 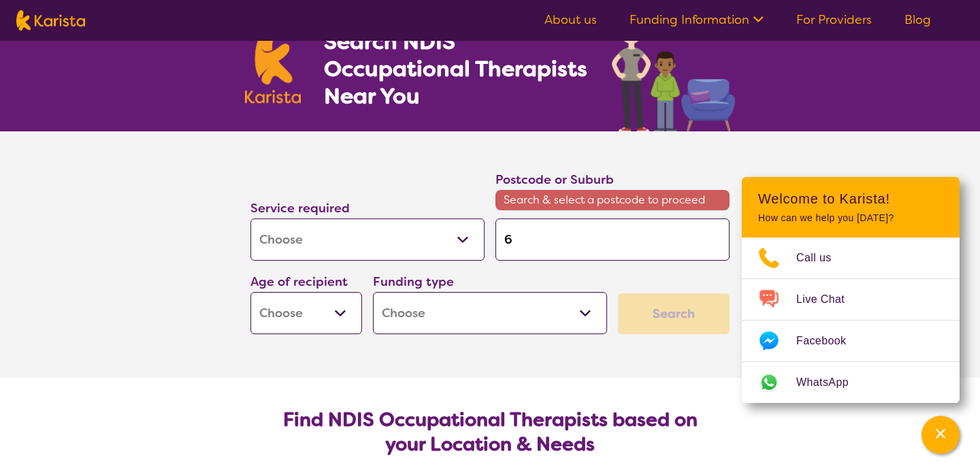 I want to click on span: Live Chat, so click(x=828, y=299).